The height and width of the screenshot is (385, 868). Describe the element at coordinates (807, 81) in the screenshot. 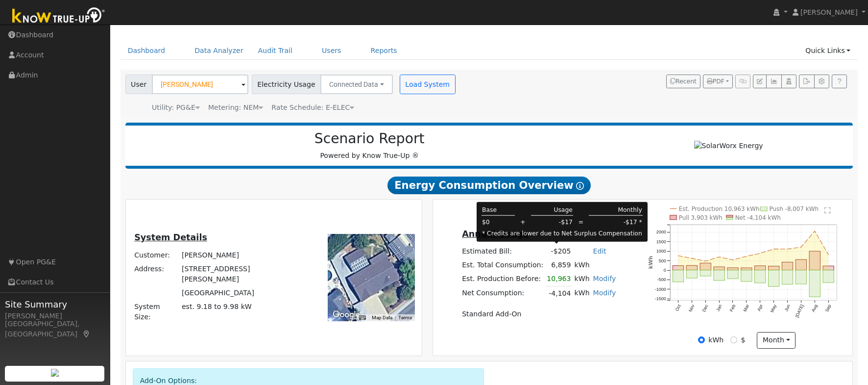

I see `button: Export Interval Data` at that location.